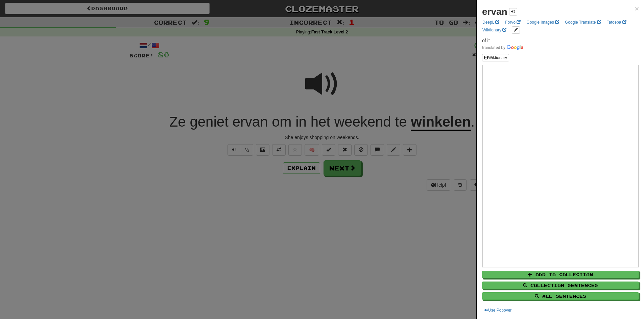 The height and width of the screenshot is (319, 644). What do you see at coordinates (561, 286) in the screenshot?
I see `button: Collection Sentences` at bounding box center [561, 286].